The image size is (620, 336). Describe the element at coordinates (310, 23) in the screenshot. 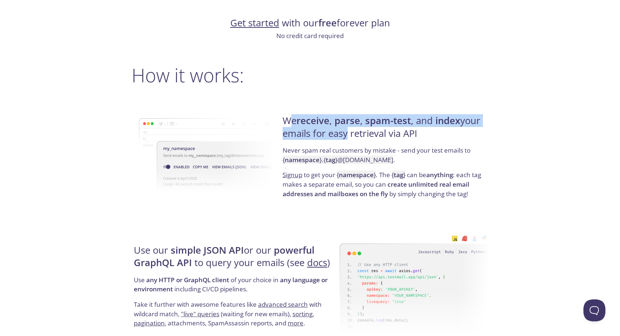

I see `h4: with our forever plan` at that location.